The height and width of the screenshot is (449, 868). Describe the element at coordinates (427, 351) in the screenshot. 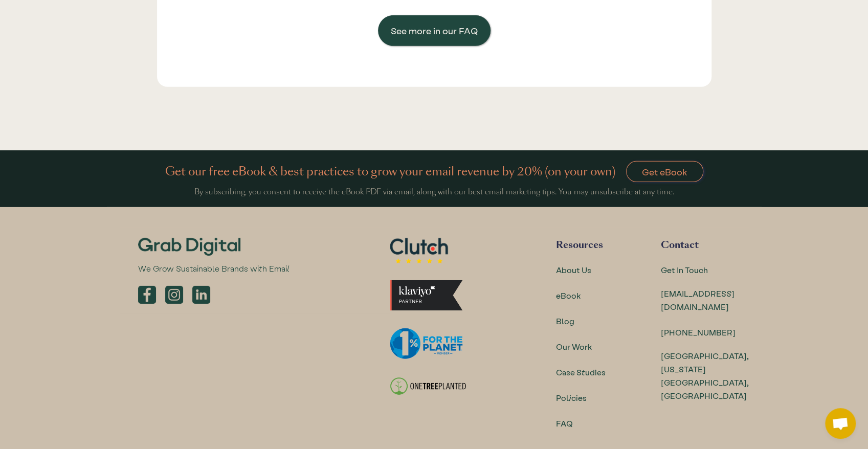

I see `img: We are a proud member of 1% for the planet` at that location.